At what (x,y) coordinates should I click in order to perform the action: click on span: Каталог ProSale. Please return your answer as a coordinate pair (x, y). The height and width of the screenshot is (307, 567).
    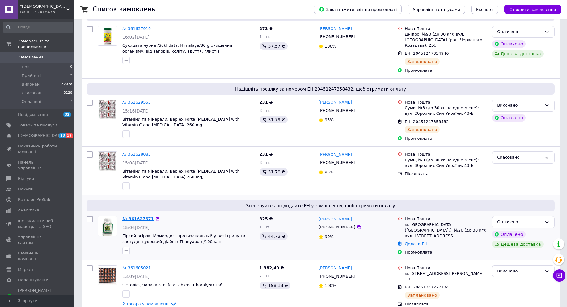
    Looking at the image, I should click on (35, 200).